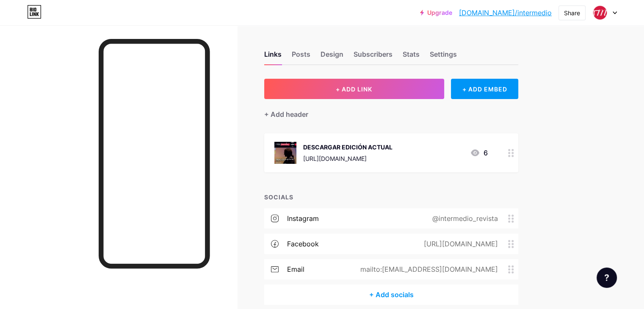 The height and width of the screenshot is (309, 644). I want to click on div: SOCIALS, so click(391, 197).